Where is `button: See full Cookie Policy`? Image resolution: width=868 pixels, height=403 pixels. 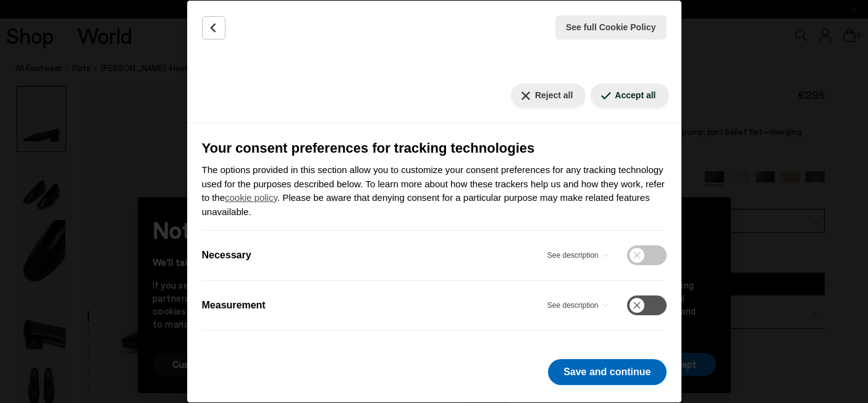 button: See full Cookie Policy is located at coordinates (610, 27).